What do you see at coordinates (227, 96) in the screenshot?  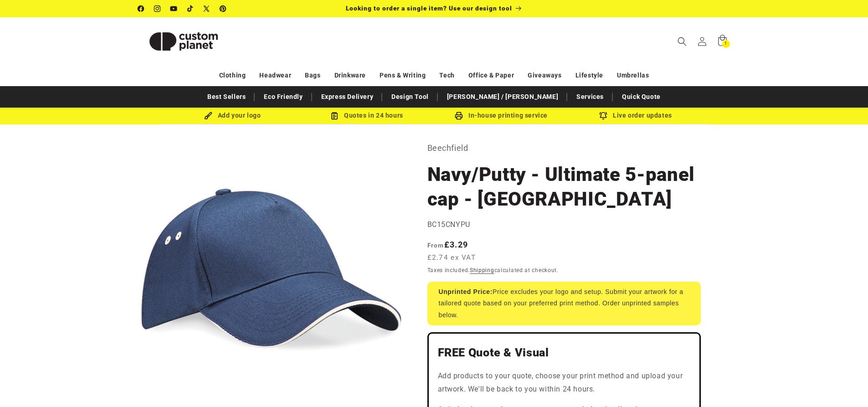 I see `a: Best Sellers` at bounding box center [227, 96].